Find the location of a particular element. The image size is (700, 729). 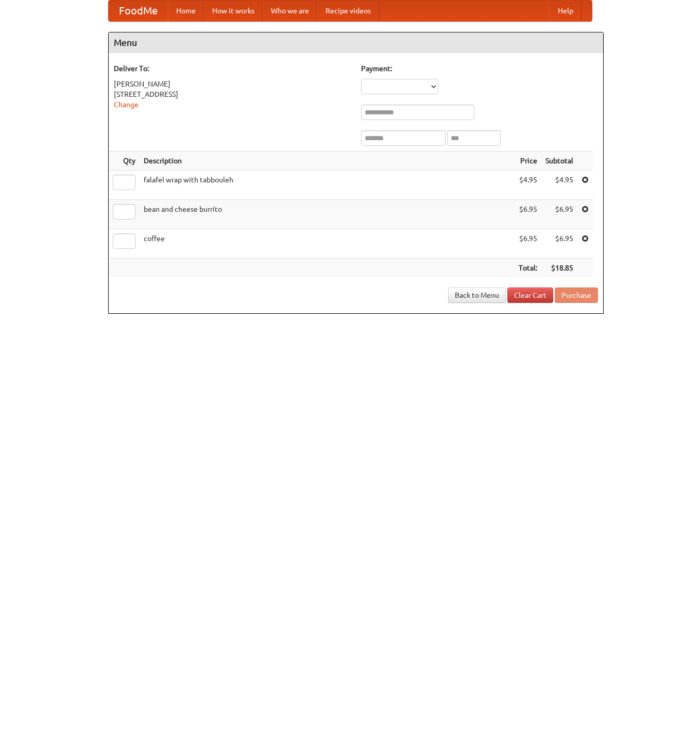

a: Home is located at coordinates (186, 11).